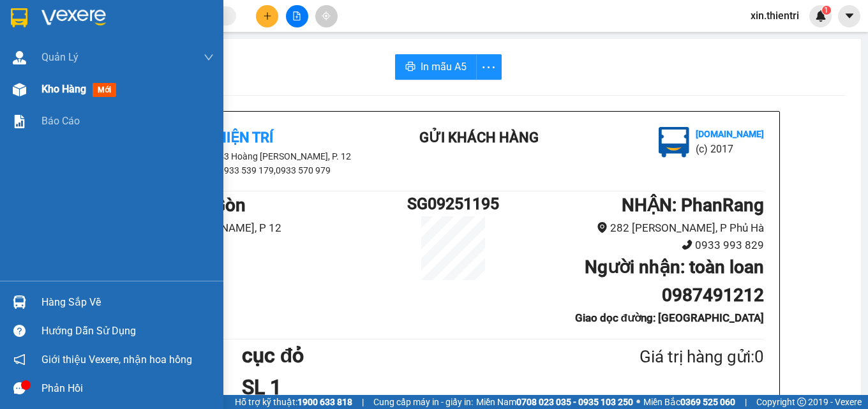 The height and width of the screenshot is (409, 868). I want to click on span: copyright, so click(802, 402).